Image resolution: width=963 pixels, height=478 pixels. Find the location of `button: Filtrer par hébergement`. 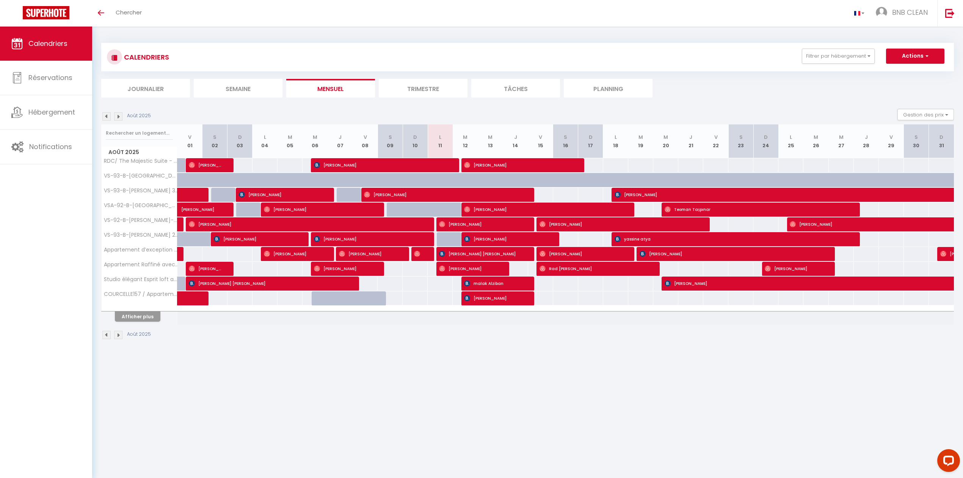

button: Filtrer par hébergement is located at coordinates (839, 56).